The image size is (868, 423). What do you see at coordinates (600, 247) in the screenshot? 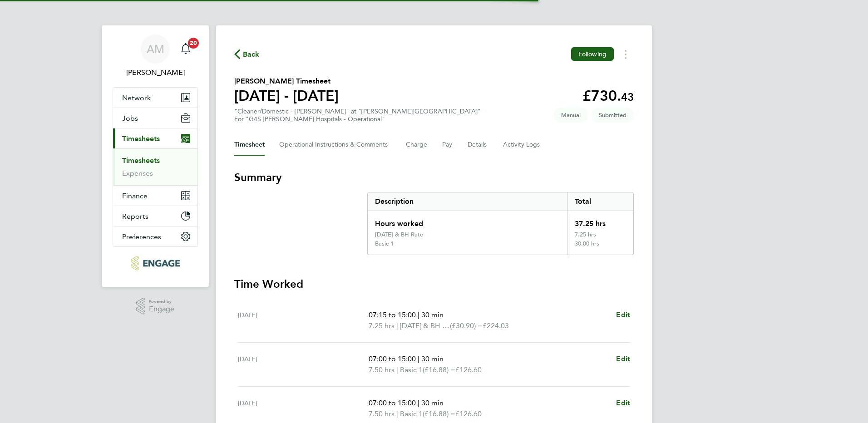
I see `div: 30.00 hrs` at bounding box center [600, 247].